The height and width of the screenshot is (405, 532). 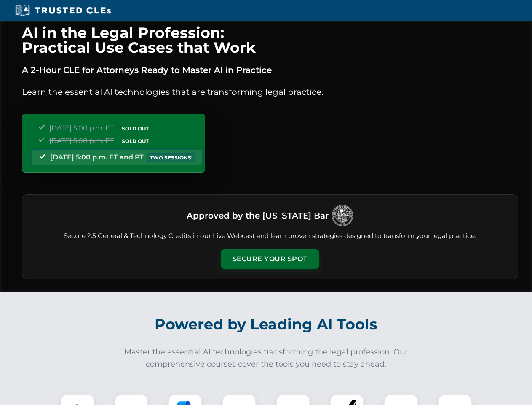 I want to click on p: A 2-Hour CLE for Attorneys Ready to Master AI in Practice, so click(x=270, y=70).